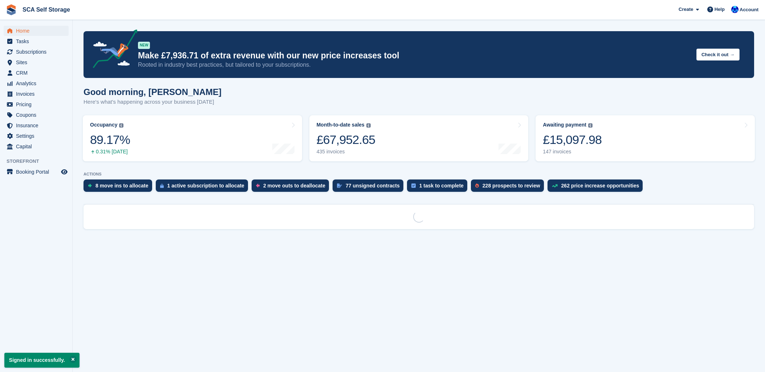 The width and height of the screenshot is (765, 372). I want to click on span: Capital, so click(38, 147).